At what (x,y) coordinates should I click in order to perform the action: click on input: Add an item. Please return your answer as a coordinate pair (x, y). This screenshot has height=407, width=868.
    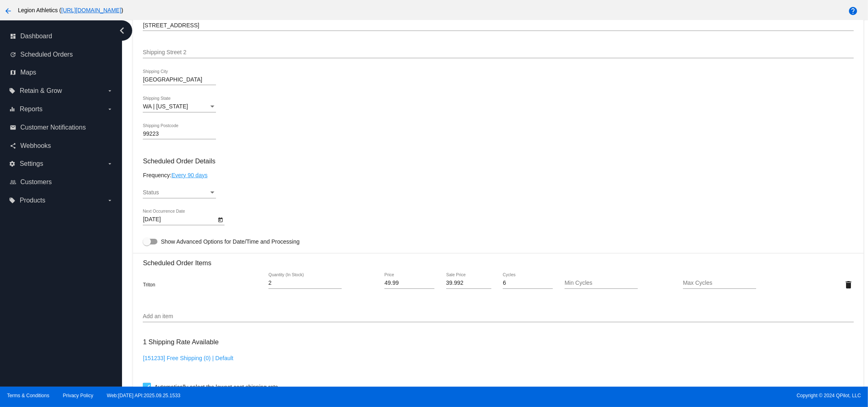
    Looking at the image, I should click on (498, 317).